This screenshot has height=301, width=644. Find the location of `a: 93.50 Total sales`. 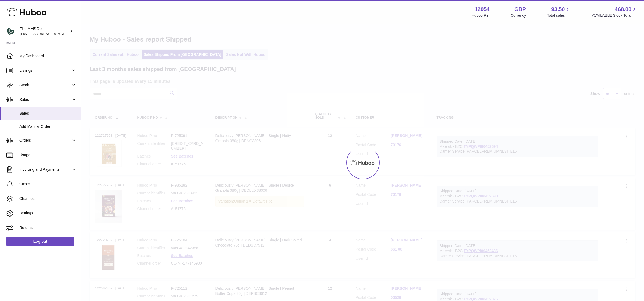

a: 93.50 Total sales is located at coordinates (559, 12).